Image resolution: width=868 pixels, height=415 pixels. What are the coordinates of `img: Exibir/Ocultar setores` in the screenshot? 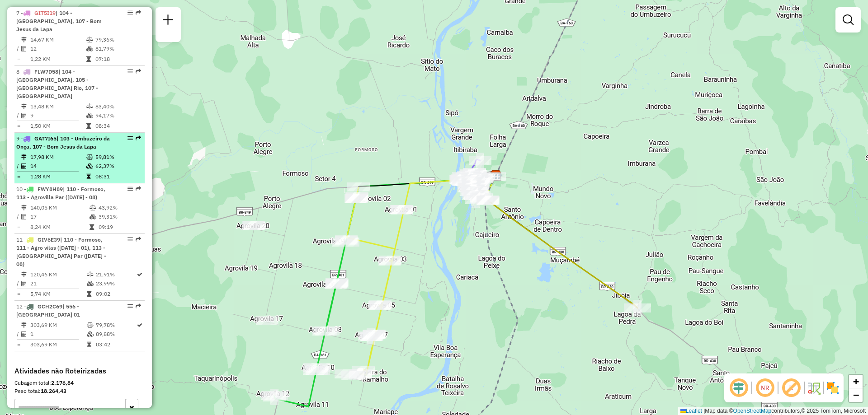 It's located at (832, 389).